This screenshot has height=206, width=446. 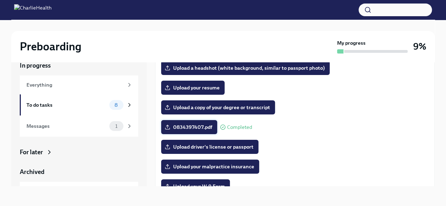 I want to click on label: Upload driver's license or passport, so click(x=210, y=147).